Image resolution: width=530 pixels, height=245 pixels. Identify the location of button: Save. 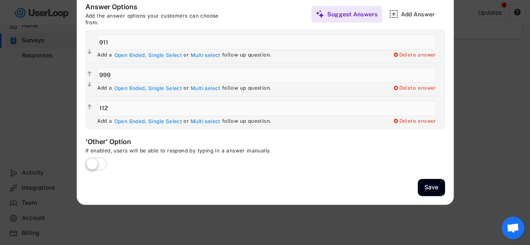
(431, 187).